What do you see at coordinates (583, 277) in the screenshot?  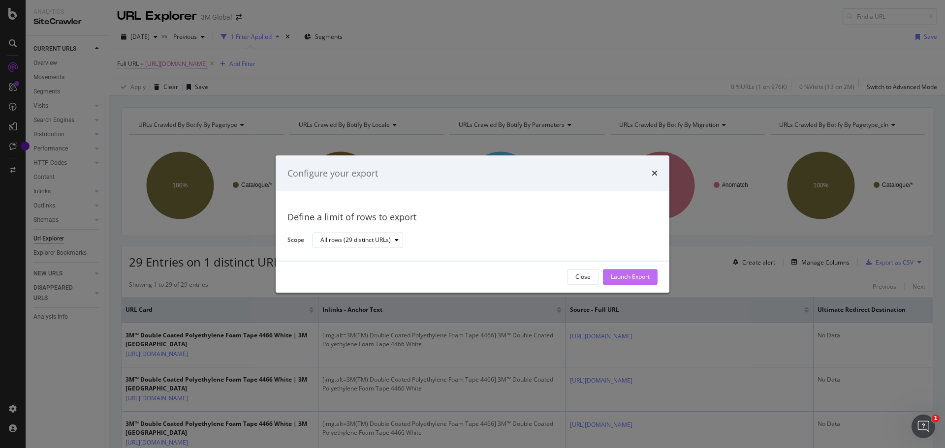 I see `div: Close` at bounding box center [583, 277].